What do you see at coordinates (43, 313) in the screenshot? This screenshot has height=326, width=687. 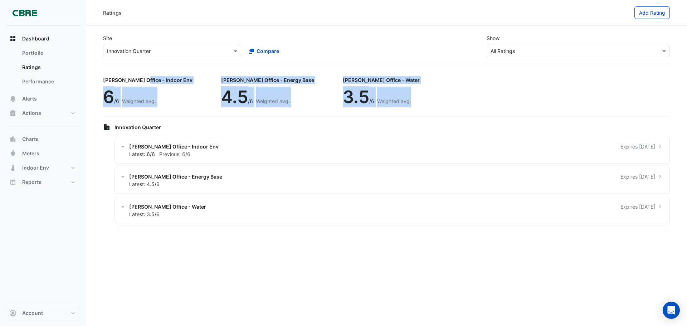 I see `button: Account` at bounding box center [43, 313].